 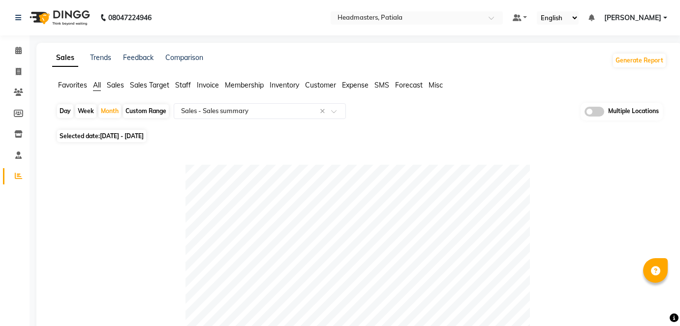 What do you see at coordinates (100, 58) in the screenshot?
I see `a: Trends` at bounding box center [100, 58].